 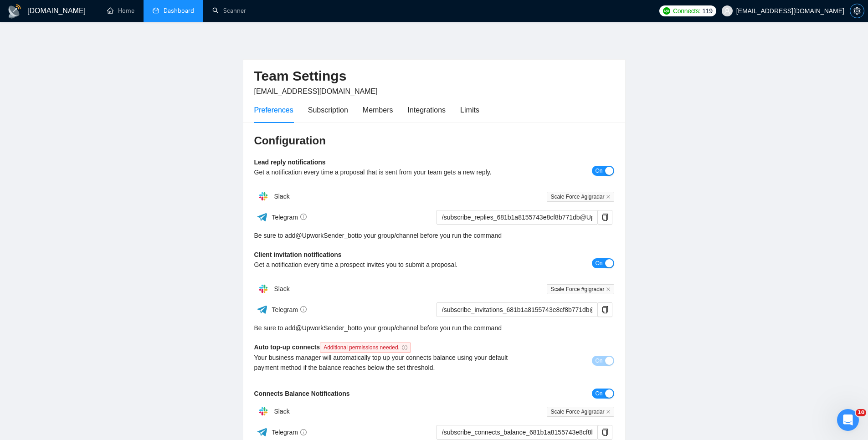 I want to click on b: Connects Balance Notifications, so click(x=302, y=393).